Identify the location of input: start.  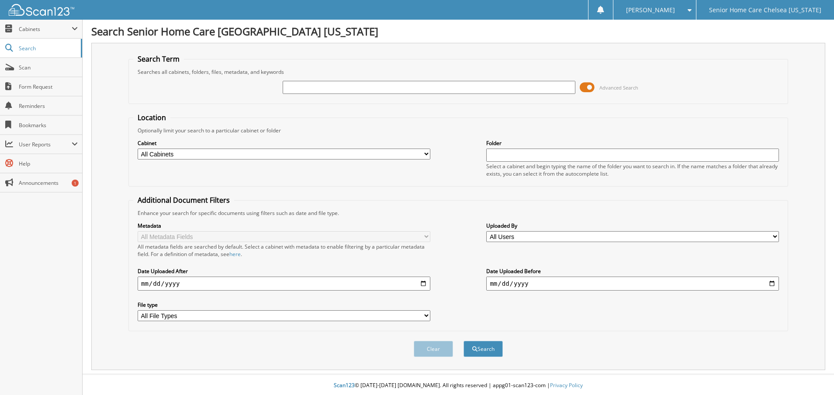
(284, 284).